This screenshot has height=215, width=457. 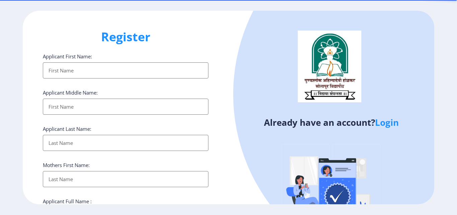 What do you see at coordinates (330, 66) in the screenshot?
I see `img: logo` at bounding box center [330, 66].